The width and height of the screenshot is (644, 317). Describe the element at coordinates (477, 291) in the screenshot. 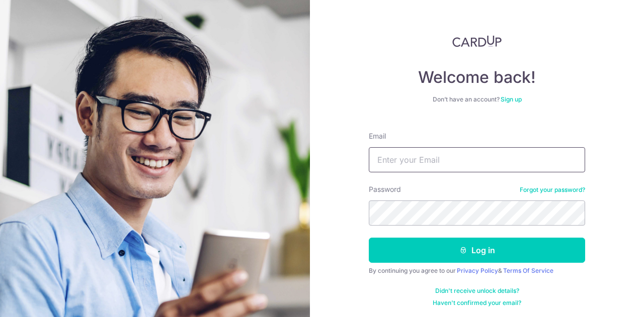

I see `a: Didn't receive unlock details?` at that location.